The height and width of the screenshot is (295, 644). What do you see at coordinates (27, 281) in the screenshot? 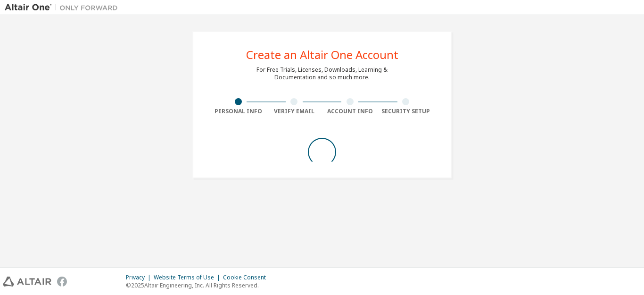
I see `img: altair_logo.svg` at bounding box center [27, 281].